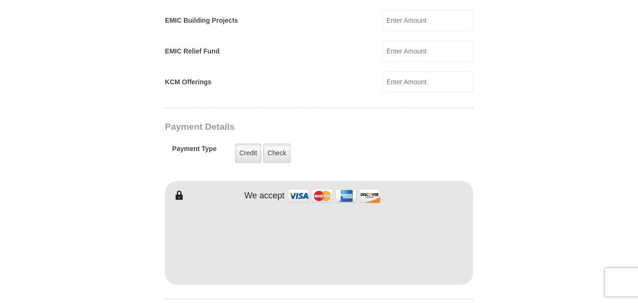 This screenshot has width=638, height=303. What do you see at coordinates (277, 153) in the screenshot?
I see `label: Check` at bounding box center [277, 153].